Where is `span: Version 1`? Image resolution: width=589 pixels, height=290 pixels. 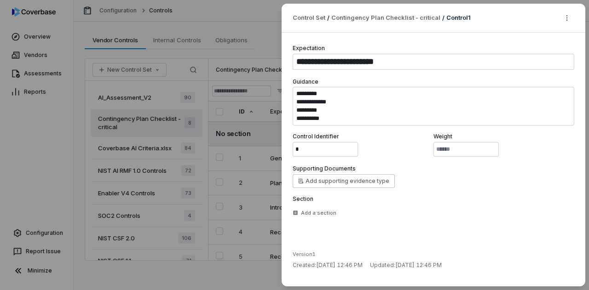
span: Version 1 is located at coordinates (304, 254).